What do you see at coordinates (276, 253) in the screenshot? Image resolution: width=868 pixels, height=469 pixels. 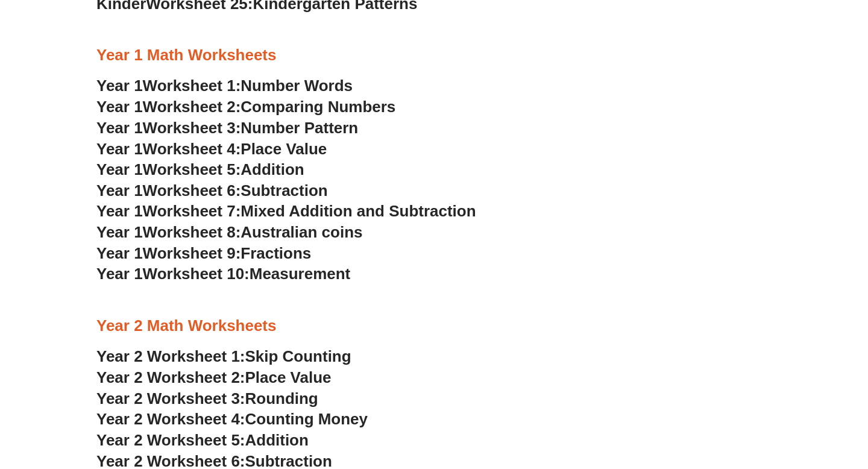 I see `span: Fractions` at bounding box center [276, 253].